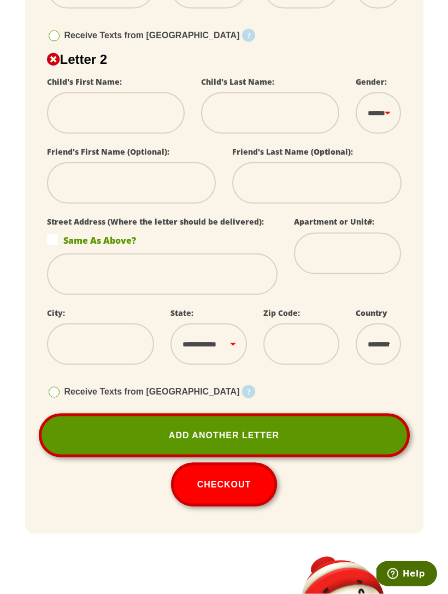 Image resolution: width=448 pixels, height=594 pixels. What do you see at coordinates (371, 81) in the screenshot?
I see `label: Gender:` at bounding box center [371, 81].